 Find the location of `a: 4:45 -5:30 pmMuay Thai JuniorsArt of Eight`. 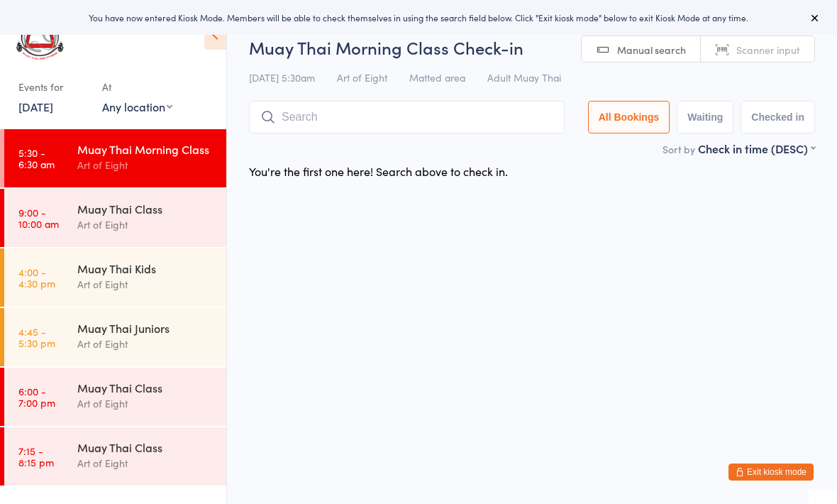

a: 4:45 -5:30 pmMuay Thai JuniorsArt of Eight is located at coordinates (115, 337).